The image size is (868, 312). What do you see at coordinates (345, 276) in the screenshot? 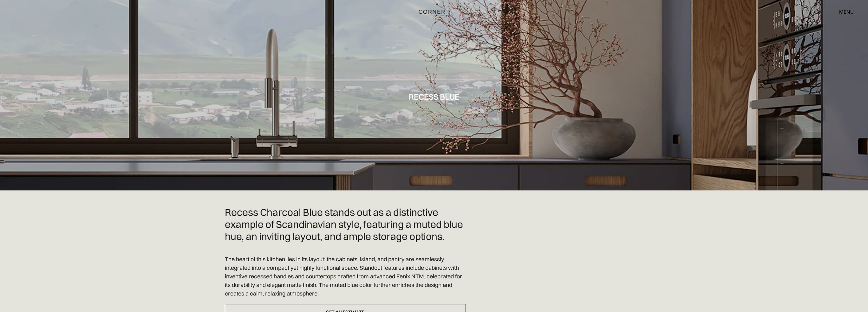
I see `p: The heart of this kitchen lies in its layout: the cabinets, island, and pantry are seamlessly int...` at bounding box center [345, 276].